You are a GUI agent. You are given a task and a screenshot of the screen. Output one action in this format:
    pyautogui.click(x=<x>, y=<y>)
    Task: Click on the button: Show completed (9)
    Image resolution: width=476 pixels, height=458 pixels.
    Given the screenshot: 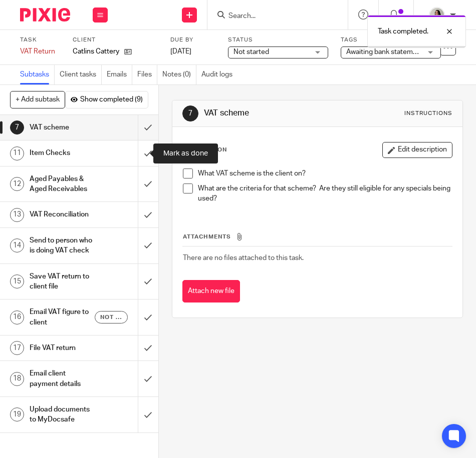 What is the action you would take?
    pyautogui.click(x=106, y=99)
    